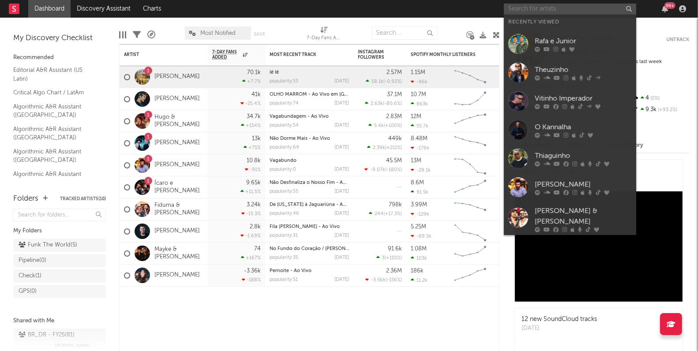 This screenshot has height=351, width=698. What do you see at coordinates (283, 170) in the screenshot?
I see `div: popularity: 0` at bounding box center [283, 170].